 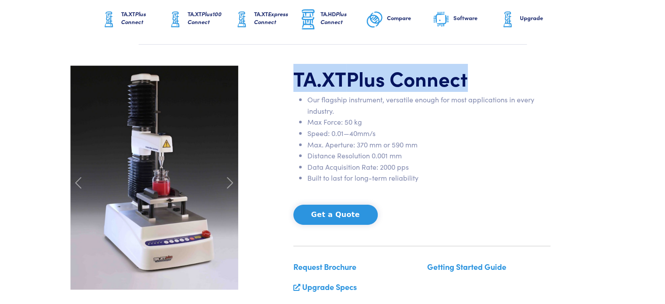 What do you see at coordinates (329, 286) in the screenshot?
I see `a: Upgrade Specs` at bounding box center [329, 286].